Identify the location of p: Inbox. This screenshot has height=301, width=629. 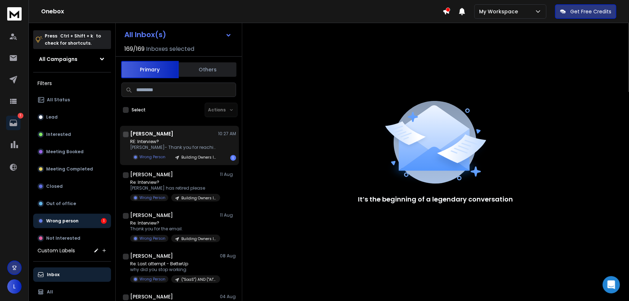
(53, 275).